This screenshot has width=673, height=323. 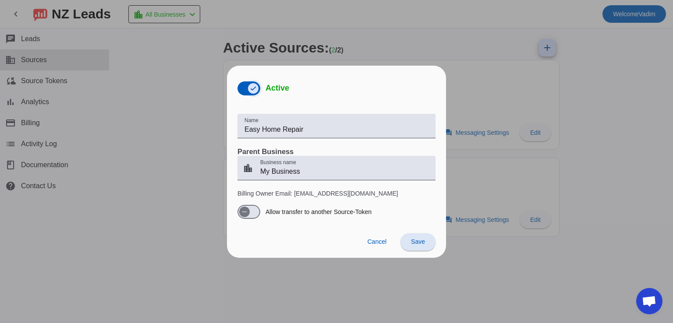 What do you see at coordinates (377, 242) in the screenshot?
I see `button: Cancel` at bounding box center [377, 242].